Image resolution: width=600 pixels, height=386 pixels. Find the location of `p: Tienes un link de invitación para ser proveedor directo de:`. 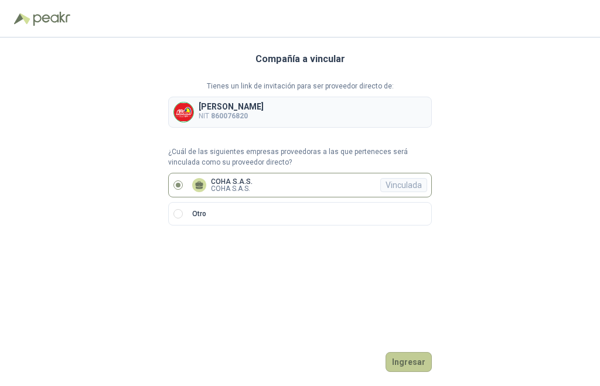

p: Tienes un link de invitación para ser proveedor directo de: is located at coordinates (300, 86).